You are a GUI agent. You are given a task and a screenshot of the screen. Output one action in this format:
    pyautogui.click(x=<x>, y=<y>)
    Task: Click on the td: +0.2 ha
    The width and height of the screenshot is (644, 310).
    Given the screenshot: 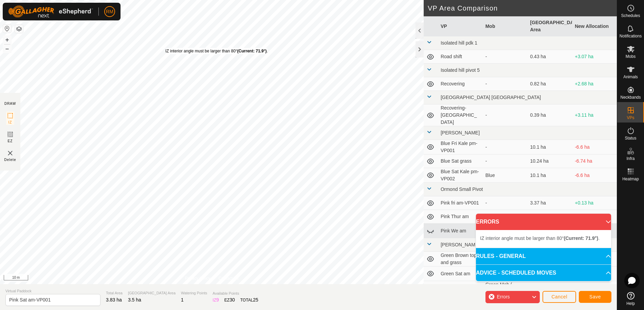 What is the action you would take?
    pyautogui.click(x=595, y=217)
    